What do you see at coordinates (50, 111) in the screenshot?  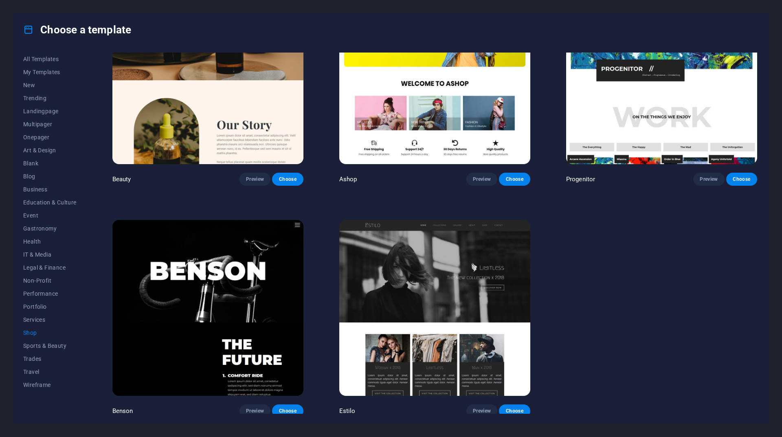 I see `span: Landingpage` at bounding box center [50, 111].